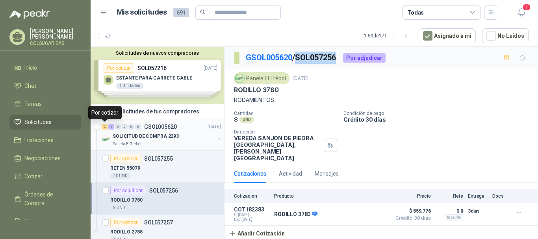 This screenshot has height=239, width=538. I want to click on p: RODAMIENTOS, so click(381, 100).